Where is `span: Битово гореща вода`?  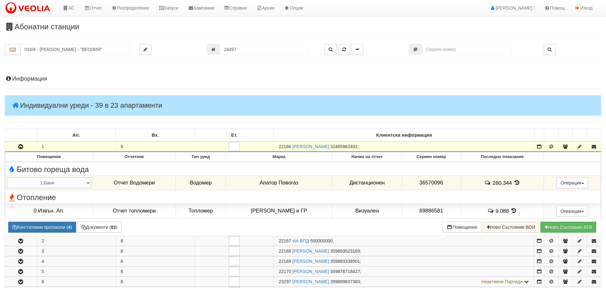 span: Битово гореща вода is located at coordinates (48, 169).